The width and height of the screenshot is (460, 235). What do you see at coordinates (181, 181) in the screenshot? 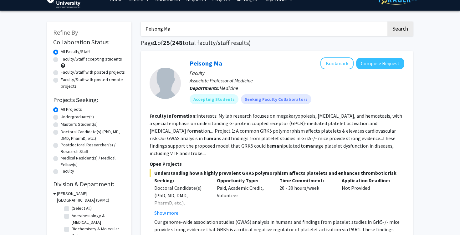
I see `p: Seeking:` at bounding box center [181, 181].